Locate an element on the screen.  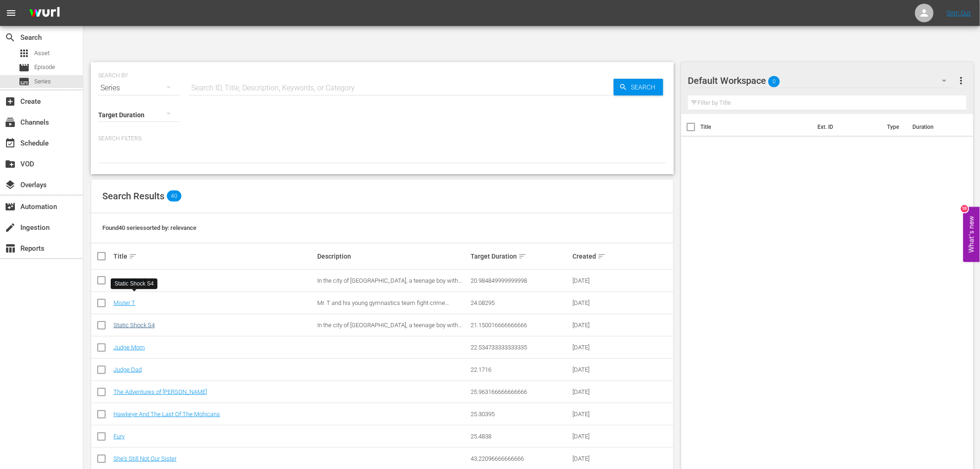
div: 25.30395 is located at coordinates (520, 414).